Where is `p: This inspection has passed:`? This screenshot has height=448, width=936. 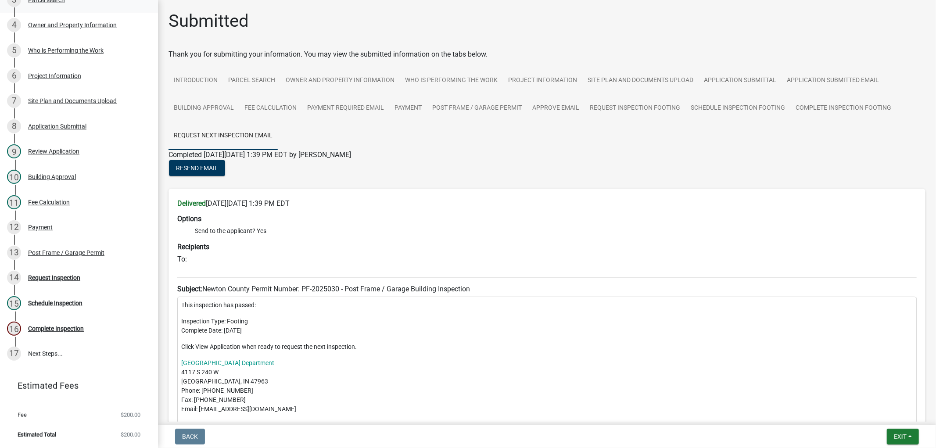
p: This inspection has passed: is located at coordinates (547, 305).